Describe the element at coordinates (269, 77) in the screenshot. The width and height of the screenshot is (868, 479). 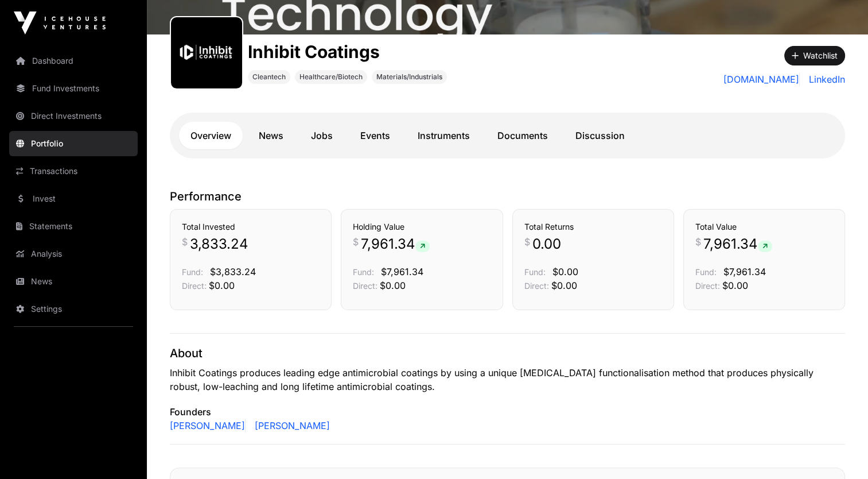
I see `span: Cleantech` at that location.